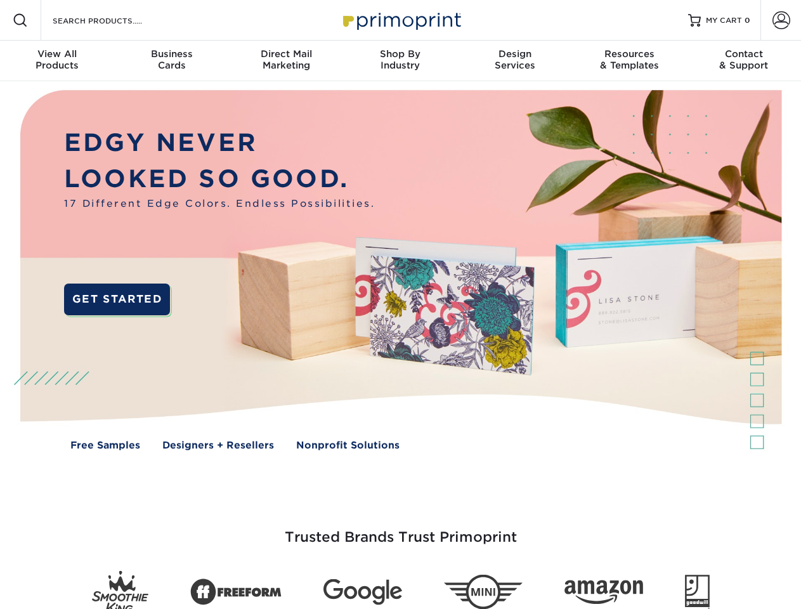  Describe the element at coordinates (286, 61) in the screenshot. I see `a: Direct MailMarketing` at that location.